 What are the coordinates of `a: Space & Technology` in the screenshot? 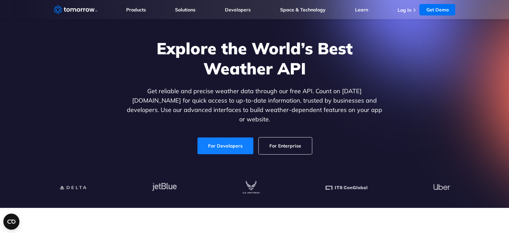 It's located at (303, 10).